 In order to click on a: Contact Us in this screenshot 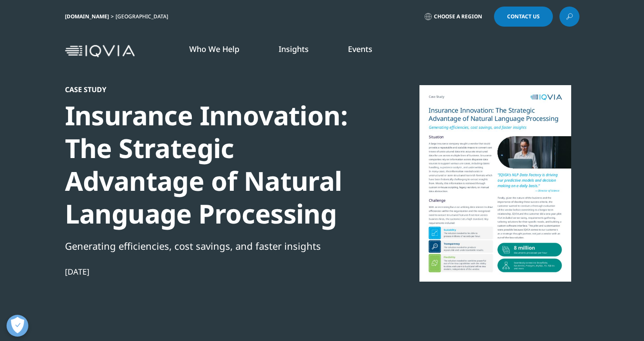, I will do `click(524, 17)`.